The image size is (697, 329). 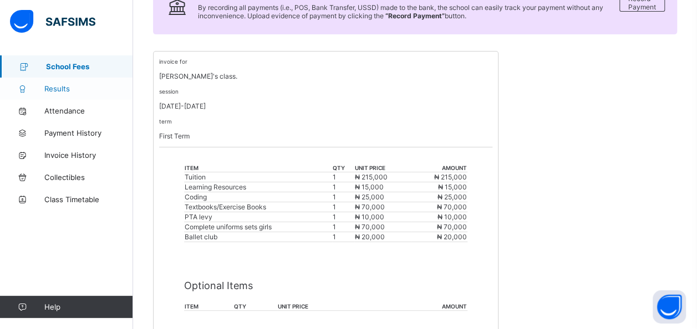 I want to click on p: Optional Items, so click(x=325, y=285).